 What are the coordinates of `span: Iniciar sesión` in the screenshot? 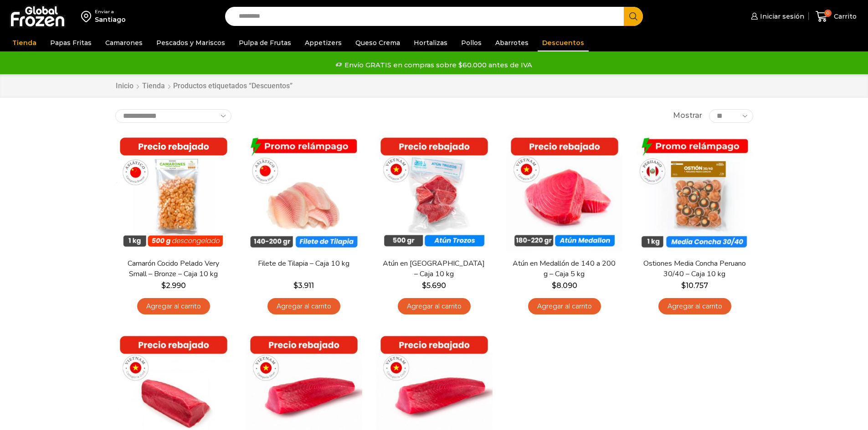 It's located at (781, 16).